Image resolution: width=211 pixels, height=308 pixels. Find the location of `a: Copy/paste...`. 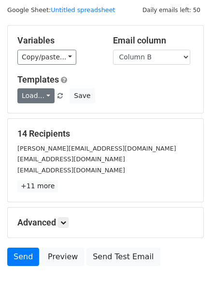

a: Copy/paste... is located at coordinates (47, 57).